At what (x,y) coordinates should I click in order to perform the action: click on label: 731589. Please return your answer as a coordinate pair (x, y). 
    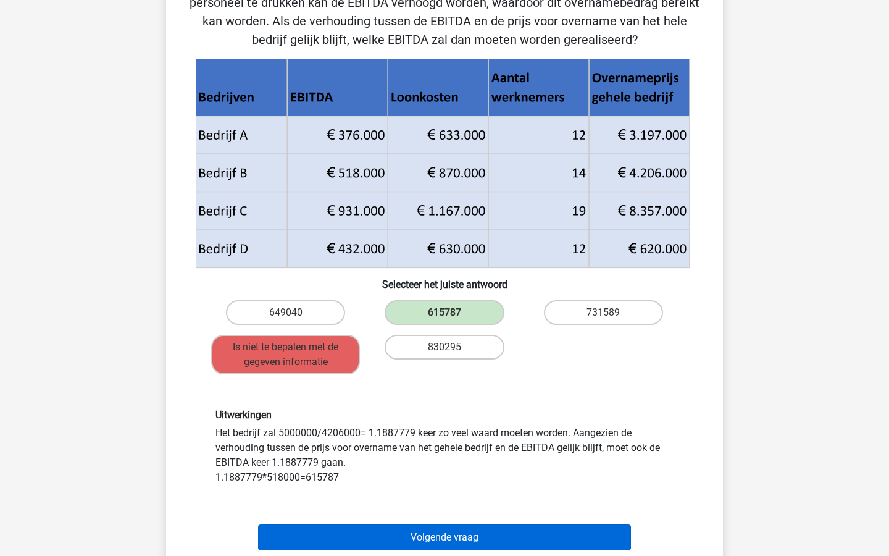
    Looking at the image, I should click on (603, 313).